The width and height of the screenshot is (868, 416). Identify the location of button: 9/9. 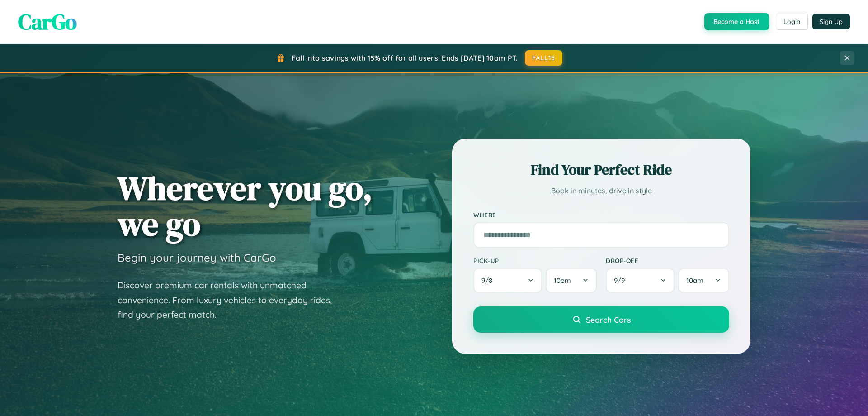
(640, 280).